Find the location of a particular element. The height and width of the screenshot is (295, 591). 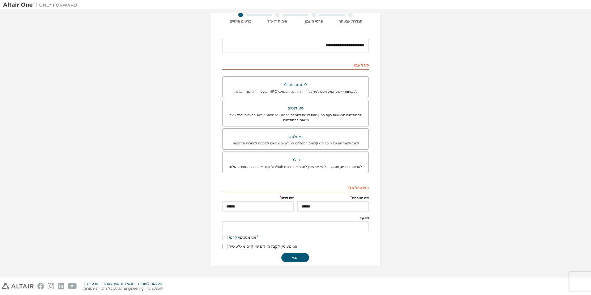

label: אני מעוניין לקבל מיילים שיווקיים מאלטאייר is located at coordinates (260, 246).